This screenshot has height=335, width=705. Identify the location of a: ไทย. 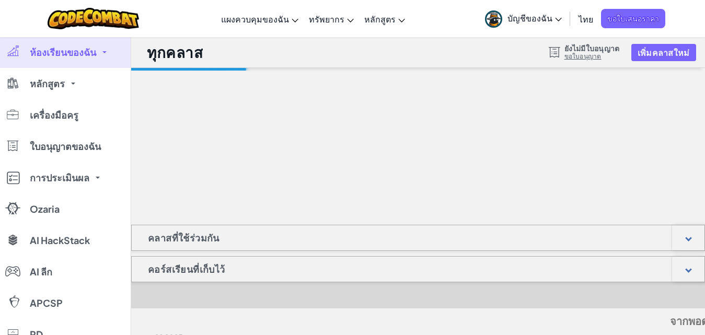
(586, 19).